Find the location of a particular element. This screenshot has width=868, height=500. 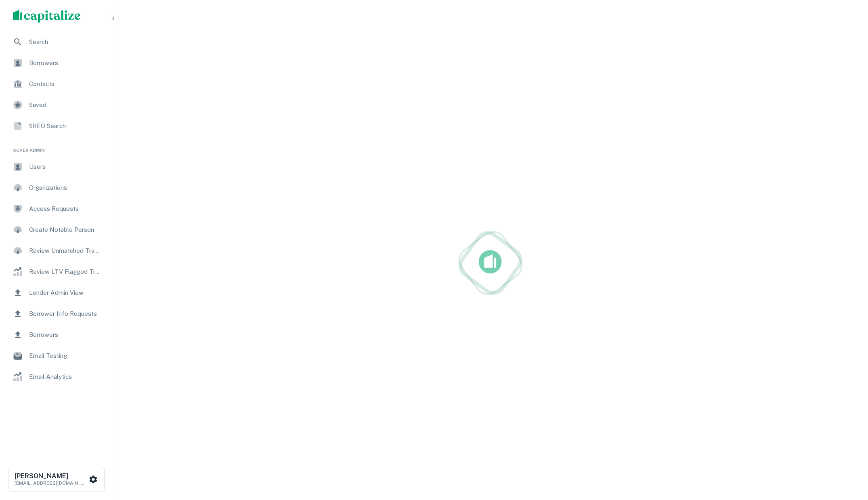

img: capitalize-logo.png is located at coordinates (47, 16).